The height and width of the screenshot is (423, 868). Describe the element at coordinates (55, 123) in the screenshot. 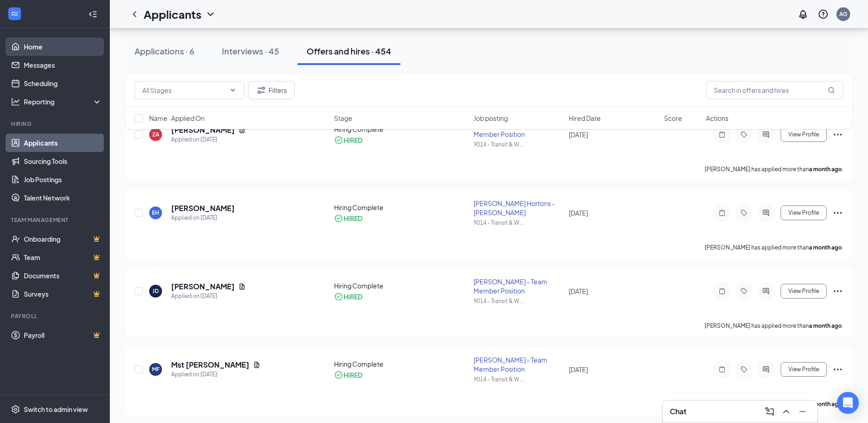

I see `div: Hiring` at that location.